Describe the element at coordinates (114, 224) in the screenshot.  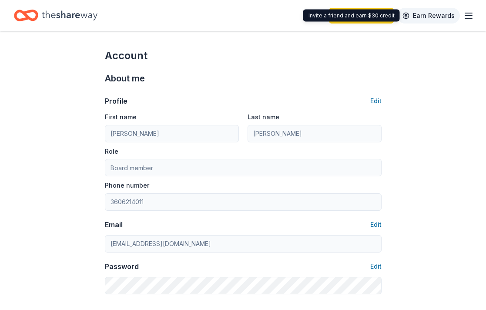
I see `div: Email` at that location.